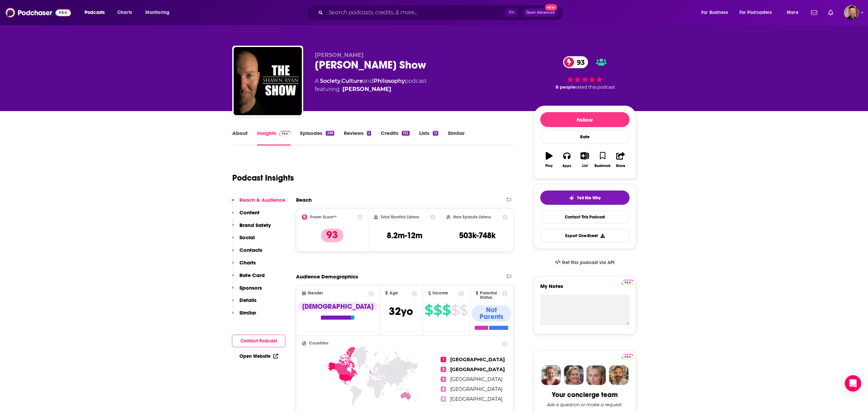  Describe the element at coordinates (852, 12) in the screenshot. I see `span: Logged in as benmcconaghy` at that location.